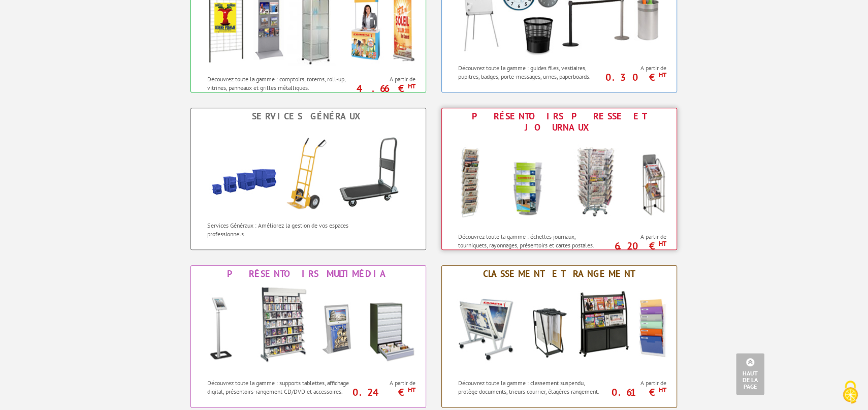 This screenshot has width=868, height=410. What do you see at coordinates (279, 230) in the screenshot?
I see `p: Services Généraux : Améliorez la gestion de vos espaces professionnels.` at bounding box center [279, 230].